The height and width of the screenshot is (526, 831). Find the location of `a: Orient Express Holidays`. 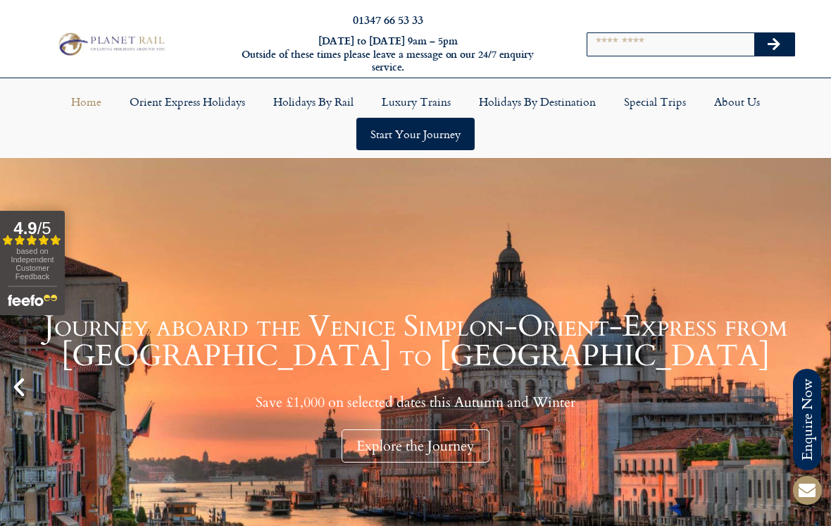

a: Orient Express Holidays is located at coordinates (187, 101).